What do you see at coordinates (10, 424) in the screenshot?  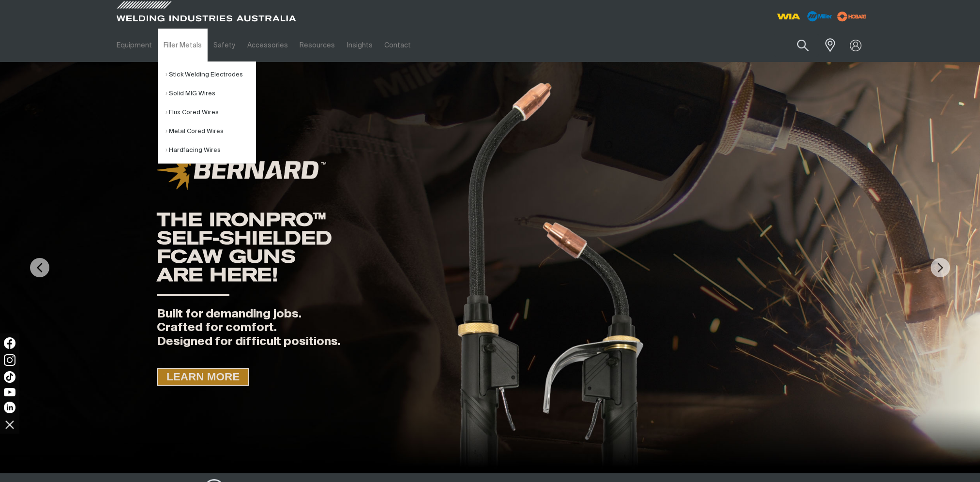 I see `img: hide socials` at bounding box center [10, 424].